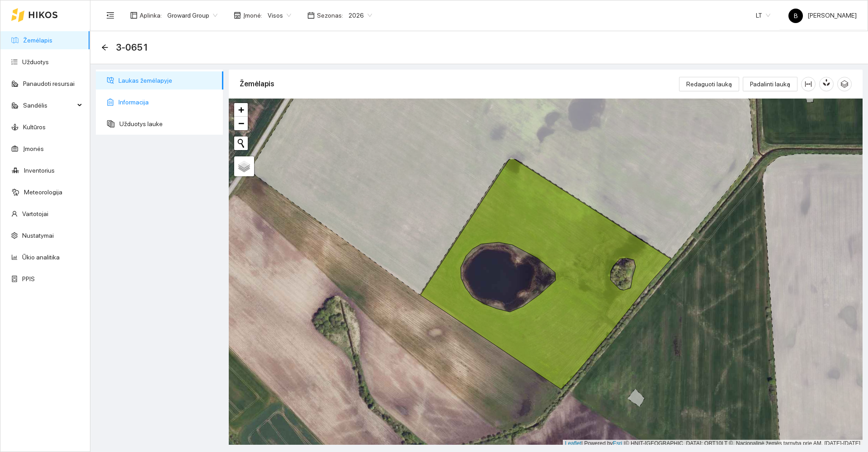 This screenshot has width=868, height=452. What do you see at coordinates (459, 83) in the screenshot?
I see `div: Žemėlapis` at bounding box center [459, 83].